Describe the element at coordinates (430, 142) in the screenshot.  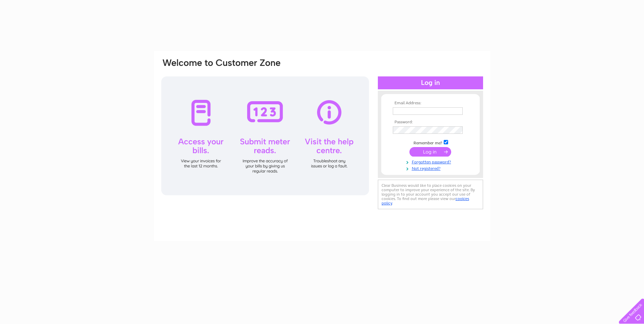
I see `td: Remember me?` at that location.